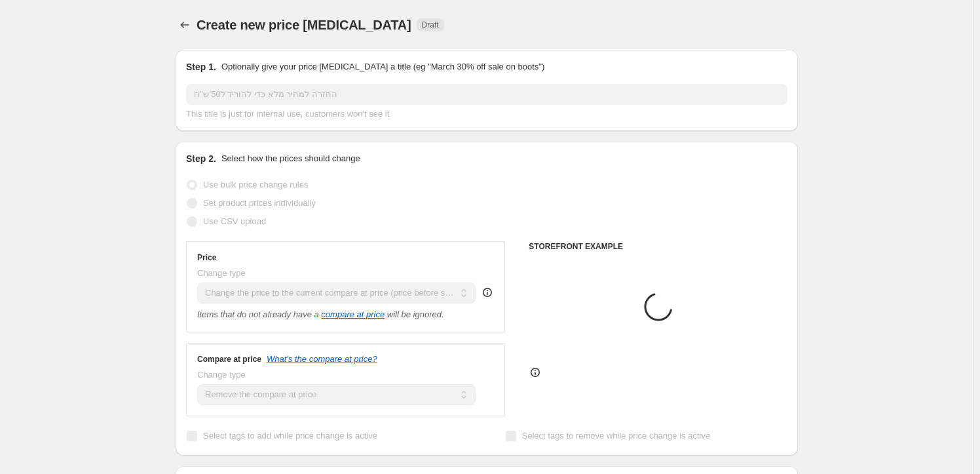  I want to click on span: Use bulk price change rules, so click(256, 184).